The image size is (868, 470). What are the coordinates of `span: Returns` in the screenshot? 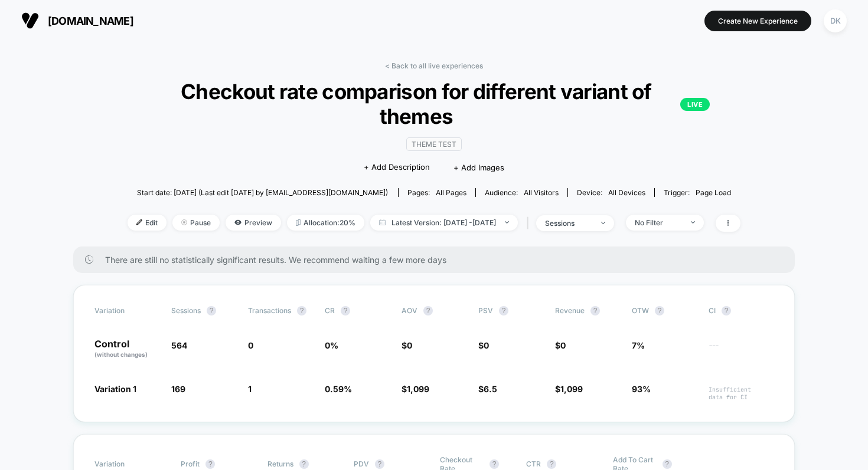 It's located at (280, 464).